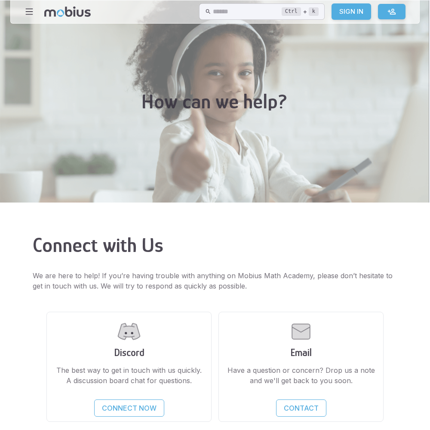  What do you see at coordinates (129, 408) in the screenshot?
I see `p: Connect Now` at bounding box center [129, 408].